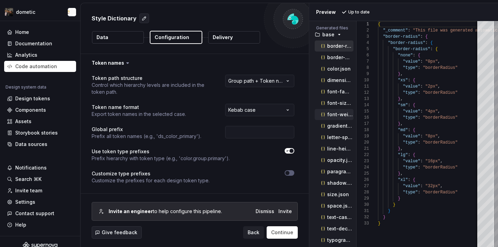 This screenshot has height=247, width=498. Describe the element at coordinates (72, 12) in the screenshot. I see `img: Nikki Craciun` at that location.